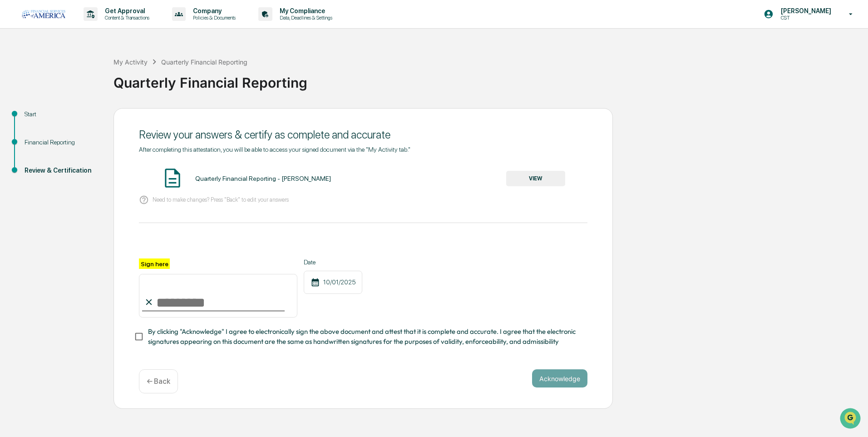  I want to click on div: 10/01/2025, so click(333, 282).